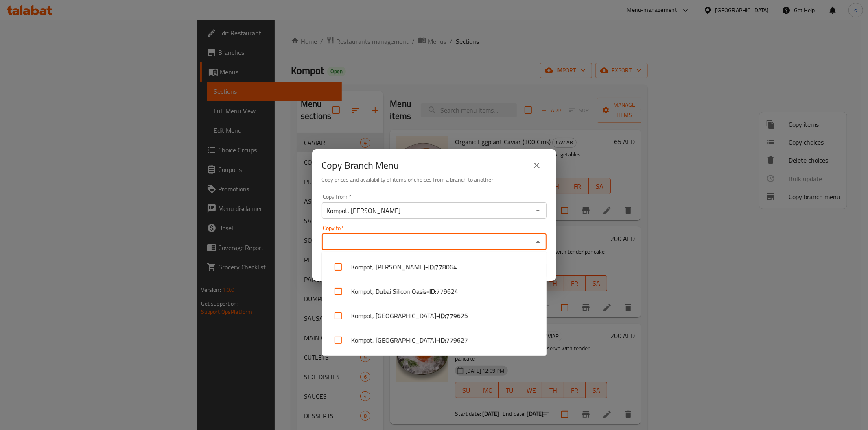 The height and width of the screenshot is (430, 868). I want to click on span: 779624, so click(447, 291).